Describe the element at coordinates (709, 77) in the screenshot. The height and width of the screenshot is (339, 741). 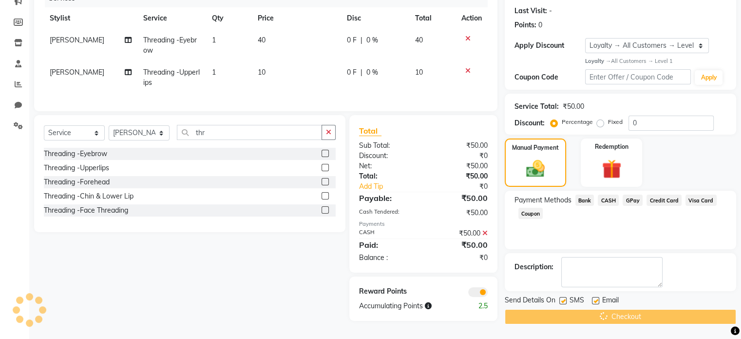
I see `button: Apply` at that location.